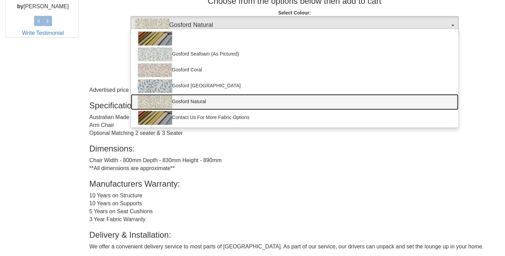  What do you see at coordinates (295, 102) in the screenshot?
I see `a: Gosford Natural` at bounding box center [295, 102].